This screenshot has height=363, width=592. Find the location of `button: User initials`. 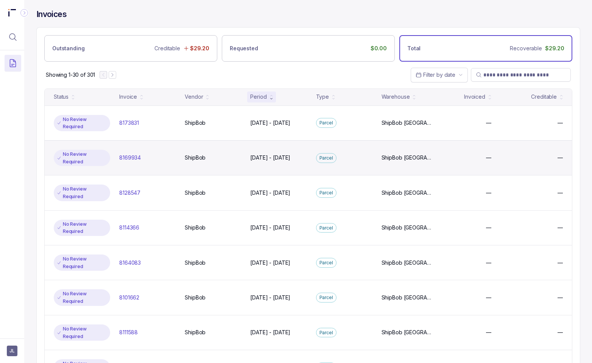

button: User initials is located at coordinates (12, 351).